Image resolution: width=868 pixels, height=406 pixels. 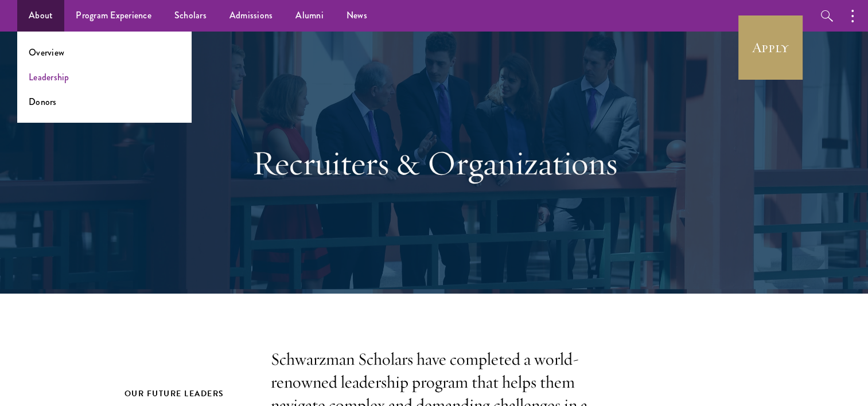 What do you see at coordinates (186, 394) in the screenshot?
I see `h2: Our Future Leaders` at bounding box center [186, 394].